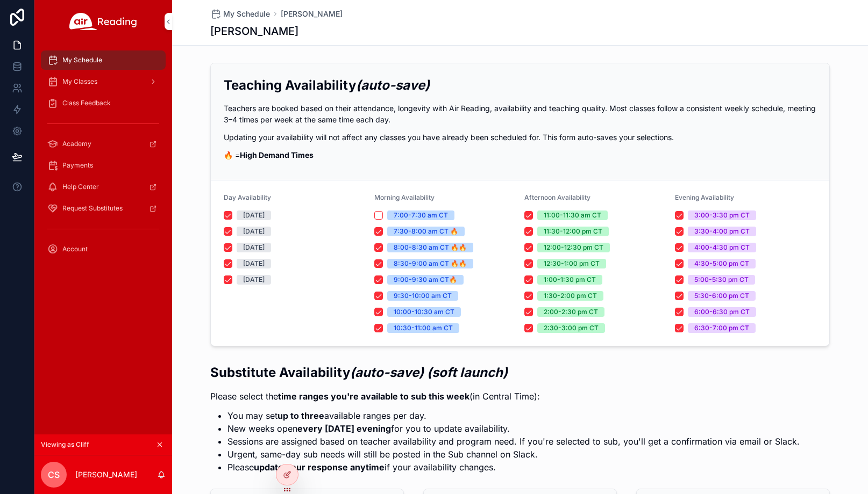  Describe the element at coordinates (722, 312) in the screenshot. I see `div: 6:00-6:30 pm CT` at that location.